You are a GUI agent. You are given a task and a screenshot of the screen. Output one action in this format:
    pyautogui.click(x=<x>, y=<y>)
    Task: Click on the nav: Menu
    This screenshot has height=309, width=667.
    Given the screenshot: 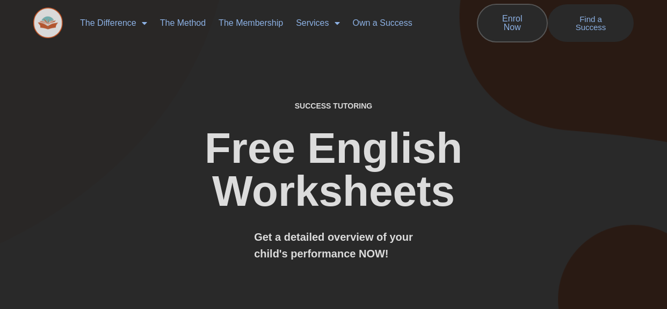 What is the action you would take?
    pyautogui.click(x=258, y=23)
    